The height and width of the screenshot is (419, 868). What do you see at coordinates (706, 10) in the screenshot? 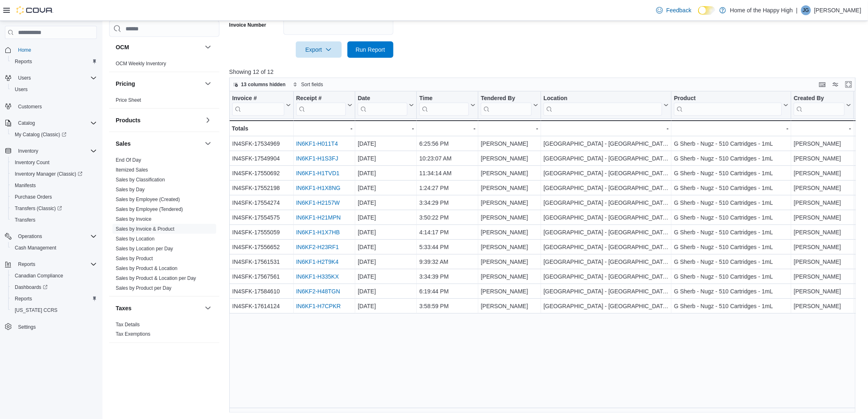
I see `input: Dark Mode` at bounding box center [706, 10].